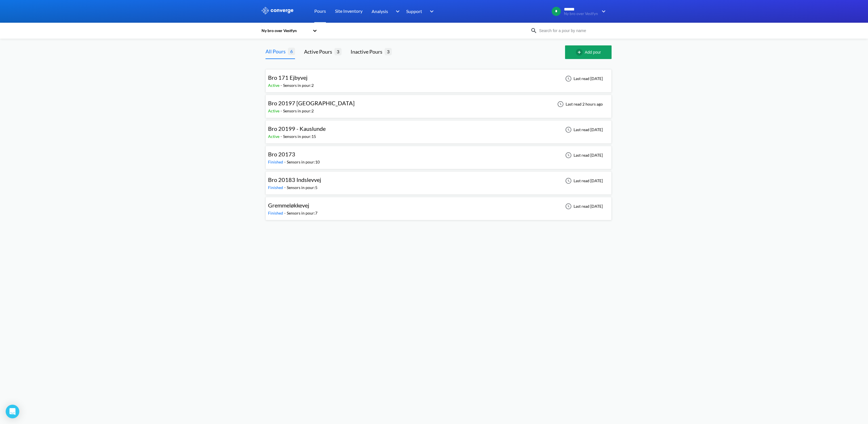  I want to click on span: Bro 20183 Indslevvej, so click(294, 179).